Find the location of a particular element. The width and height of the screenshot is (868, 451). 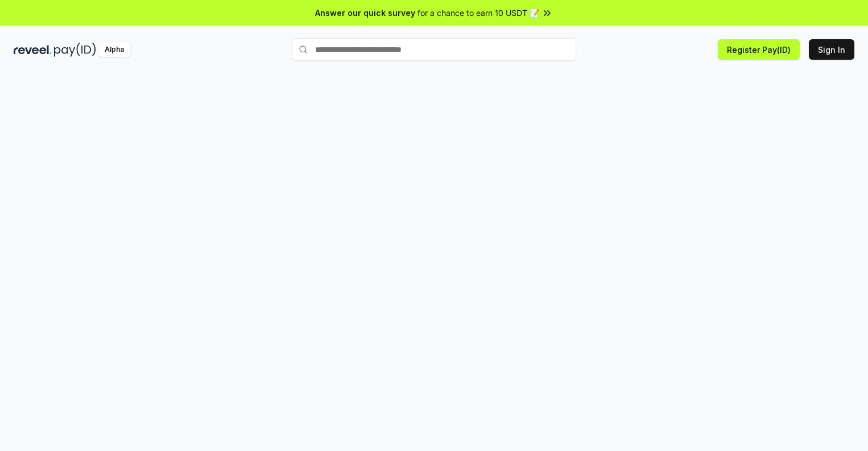

span: for a chance to earn 10 USDT 📝 is located at coordinates (478, 12).